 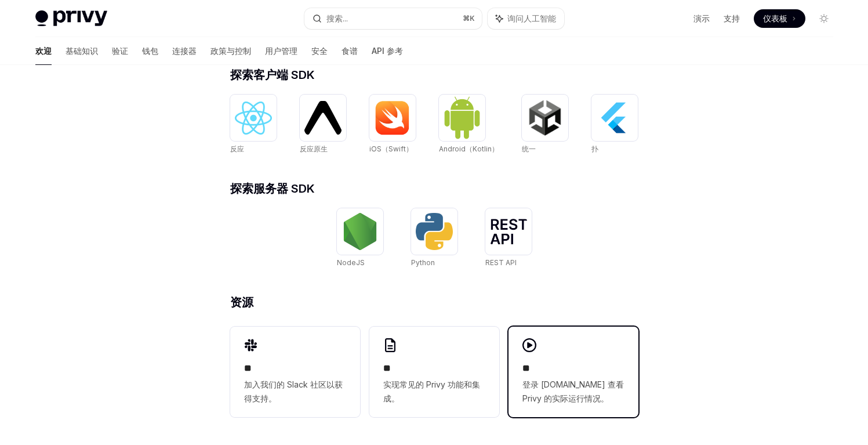 I want to click on a: 验证, so click(x=120, y=51).